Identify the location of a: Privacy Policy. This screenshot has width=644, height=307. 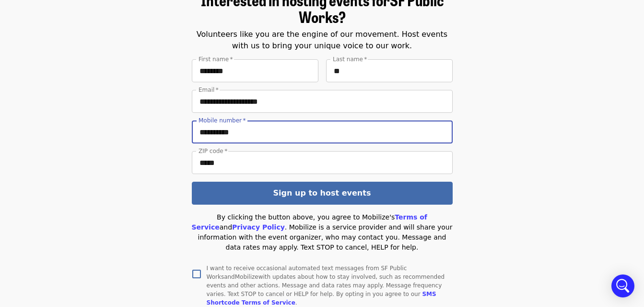
(258, 228).